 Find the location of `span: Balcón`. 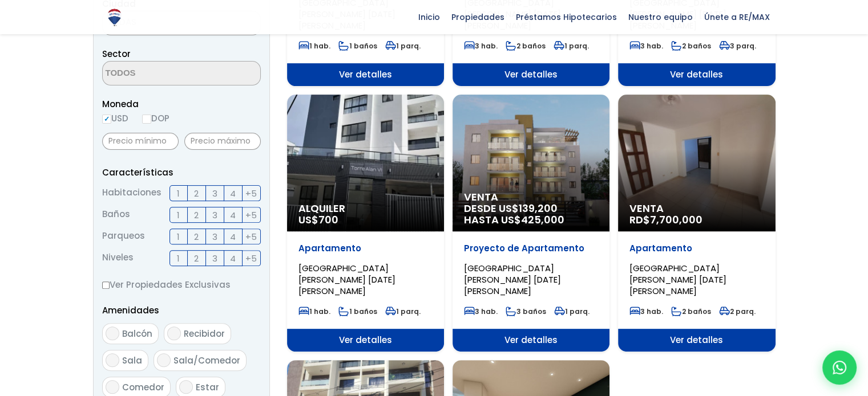

span: Balcón is located at coordinates (137, 333).